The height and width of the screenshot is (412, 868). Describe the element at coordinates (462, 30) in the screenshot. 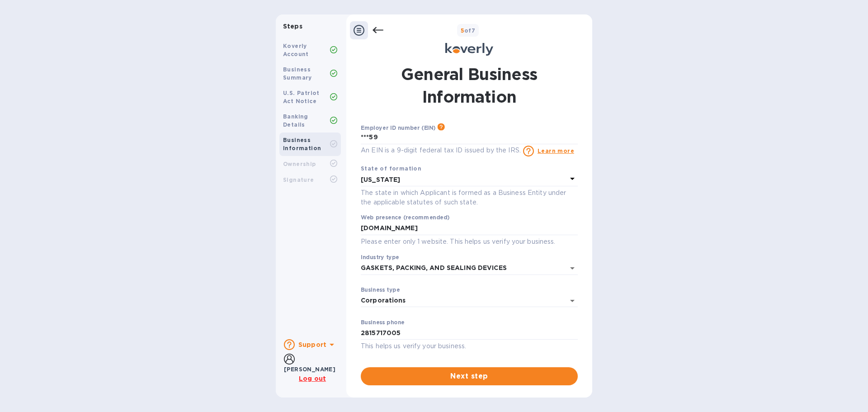

I see `span: 5` at that location.